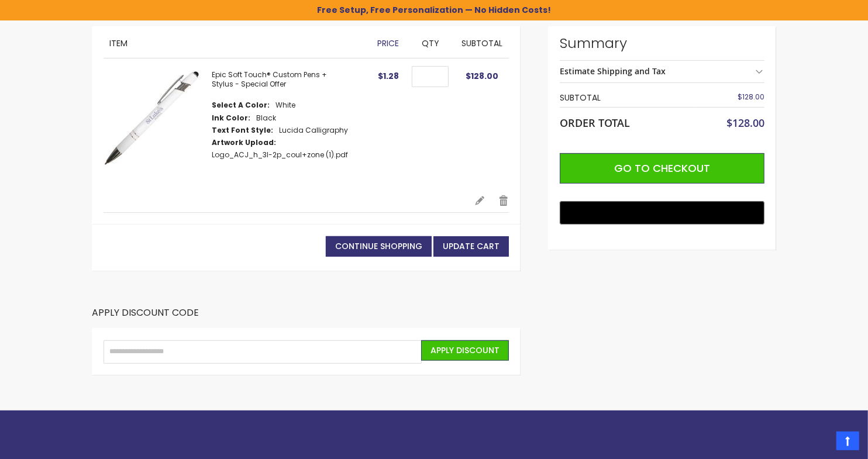  I want to click on span: Apply Discount, so click(465, 350).